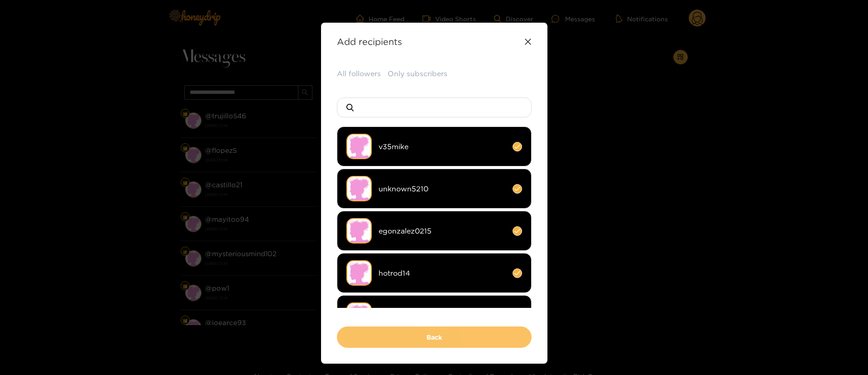 The height and width of the screenshot is (375, 868). I want to click on span: hotrod14, so click(442, 273).